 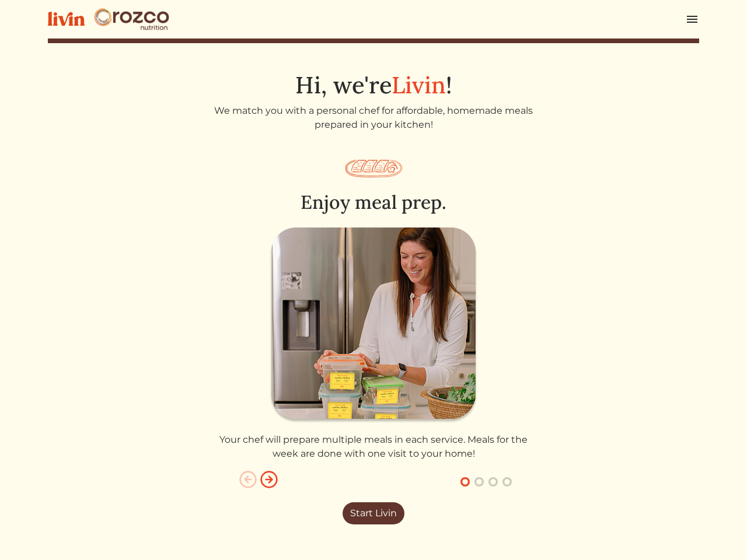 I want to click on h1: Hi, we're !, so click(x=374, y=85).